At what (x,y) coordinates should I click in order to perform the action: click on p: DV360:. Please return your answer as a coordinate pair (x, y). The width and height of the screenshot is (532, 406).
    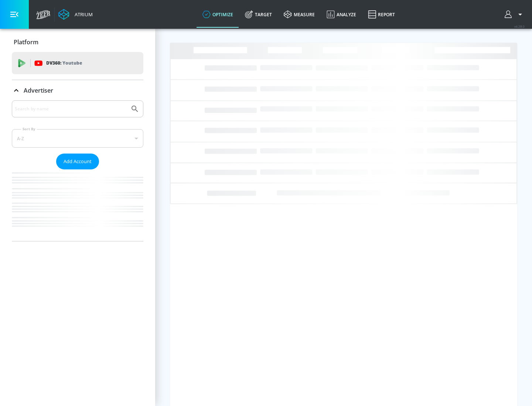
    Looking at the image, I should click on (64, 63).